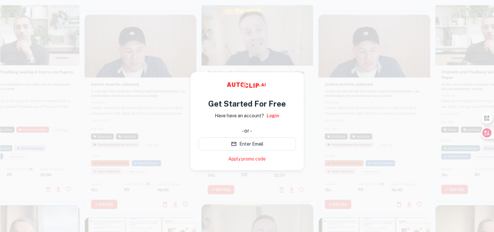  Describe the element at coordinates (247, 104) in the screenshot. I see `h4: Get Started For Free` at that location.